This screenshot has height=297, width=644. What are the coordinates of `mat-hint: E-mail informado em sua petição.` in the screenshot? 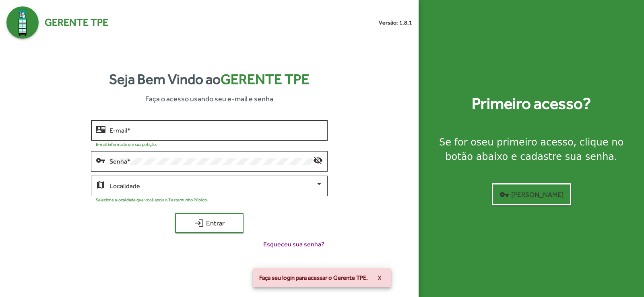 It's located at (126, 144).